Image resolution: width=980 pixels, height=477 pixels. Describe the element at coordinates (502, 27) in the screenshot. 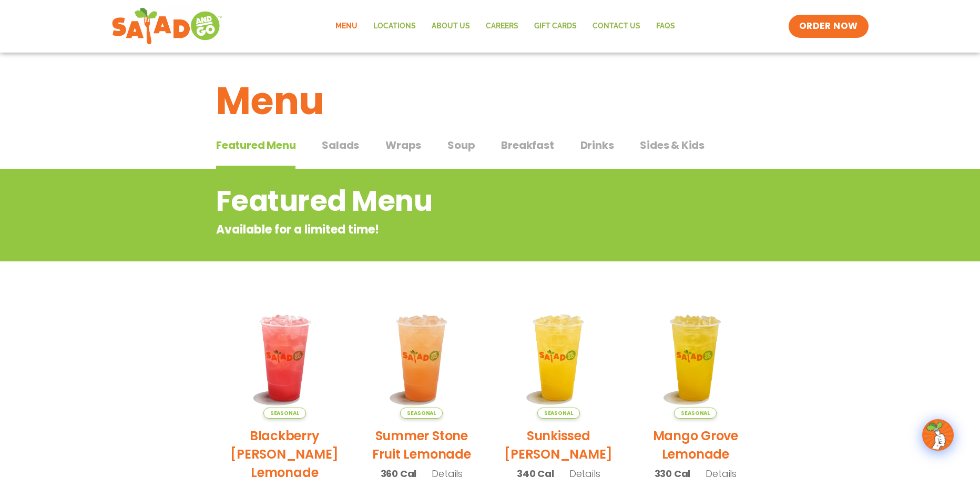

I see `a: Careers` at that location.